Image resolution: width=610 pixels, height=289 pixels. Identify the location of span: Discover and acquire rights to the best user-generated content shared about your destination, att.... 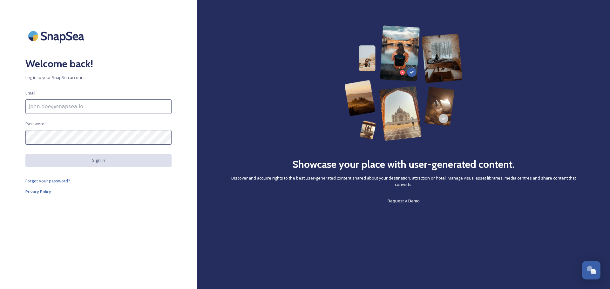
(403, 181).